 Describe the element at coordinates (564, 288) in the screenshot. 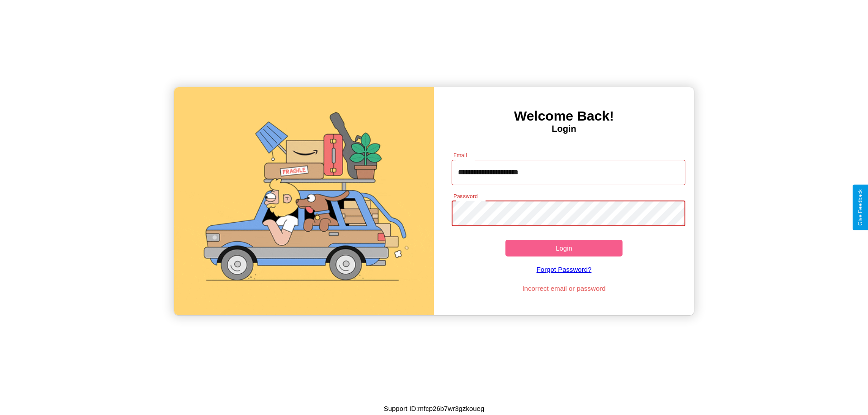

I see `p: Incorrect email or password` at that location.